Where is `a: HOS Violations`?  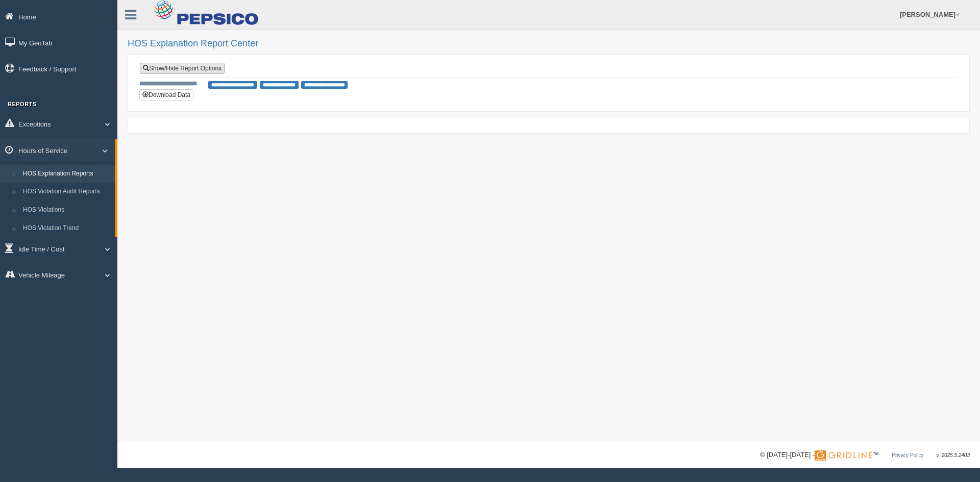
a: HOS Violations is located at coordinates (66, 211).